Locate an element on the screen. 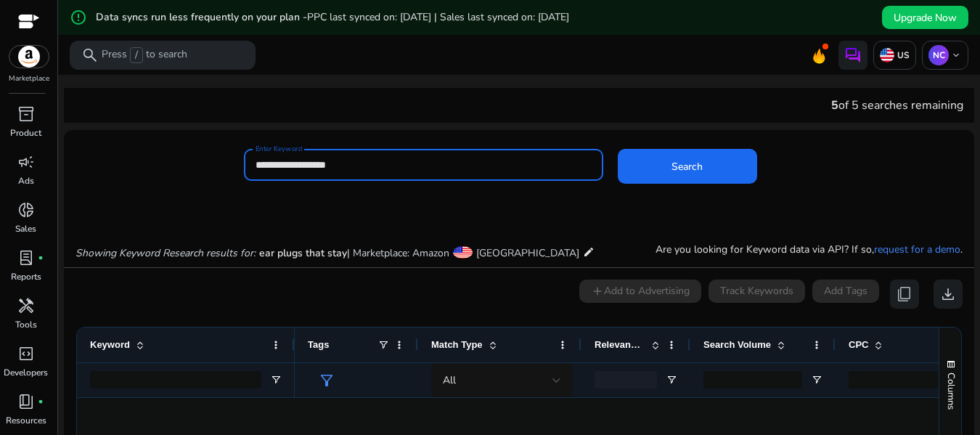  p: Tools is located at coordinates (26, 325).